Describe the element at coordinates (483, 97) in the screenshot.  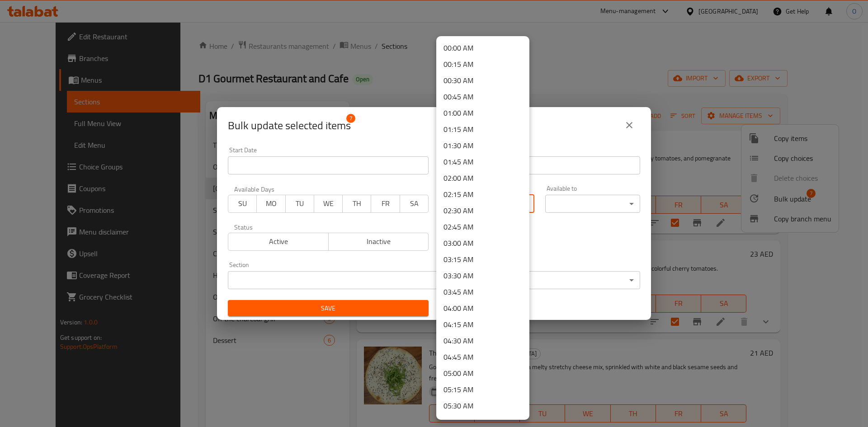
I see `li: 00:45 AM` at that location.